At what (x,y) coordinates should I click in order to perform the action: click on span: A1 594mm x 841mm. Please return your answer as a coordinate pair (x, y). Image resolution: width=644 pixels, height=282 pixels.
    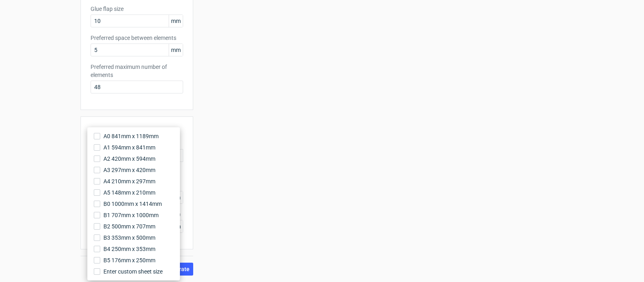
    Looking at the image, I should click on (129, 147).